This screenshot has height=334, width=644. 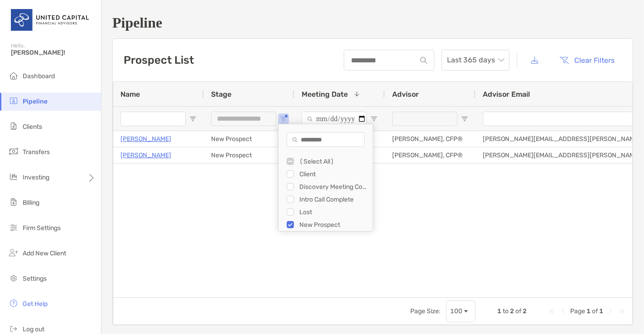 What do you see at coordinates (333, 199) in the screenshot?
I see `div: Intro Call Complete` at bounding box center [333, 199].